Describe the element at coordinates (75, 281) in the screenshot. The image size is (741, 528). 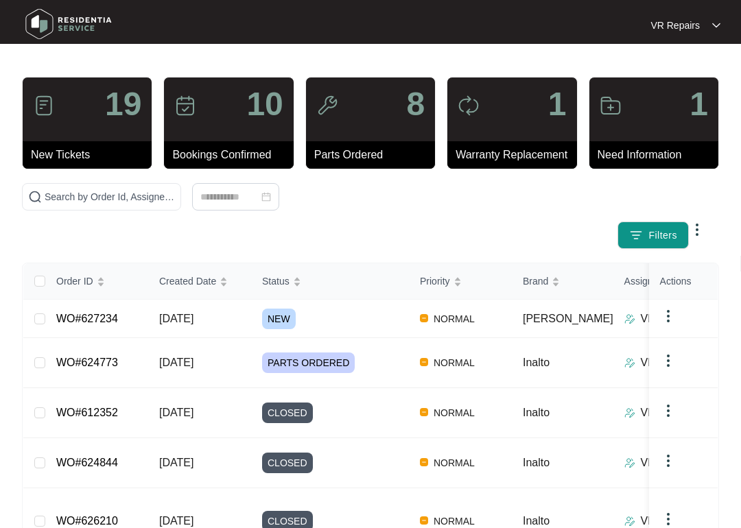
I see `span: Order ID` at that location.